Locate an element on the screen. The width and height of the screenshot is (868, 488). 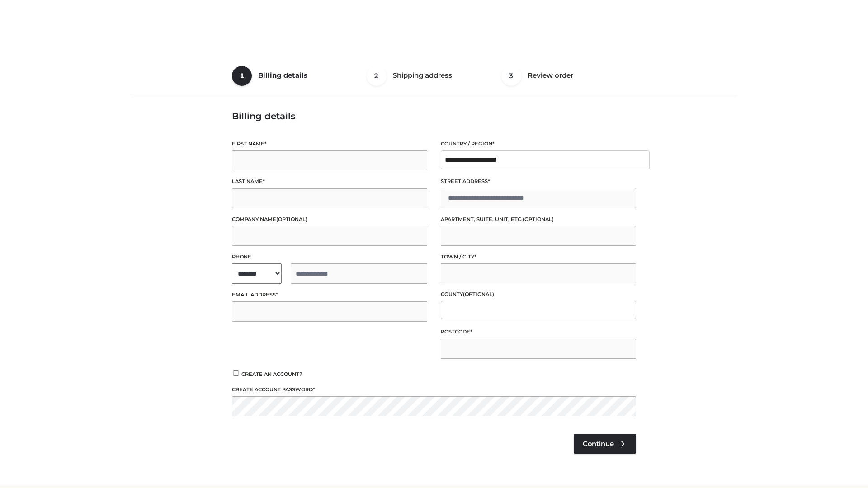
label: Apartment, suite, unit, etc. is located at coordinates (538, 219).